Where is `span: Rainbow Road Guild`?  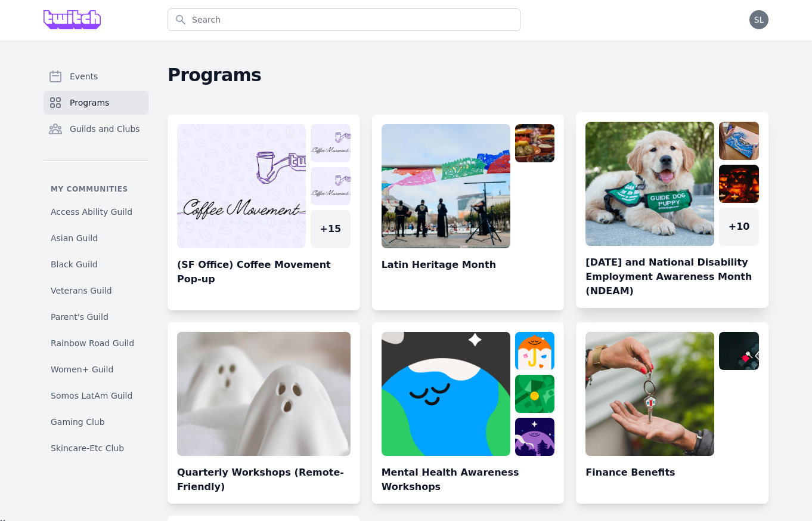 span: Rainbow Road Guild is located at coordinates (93, 343).